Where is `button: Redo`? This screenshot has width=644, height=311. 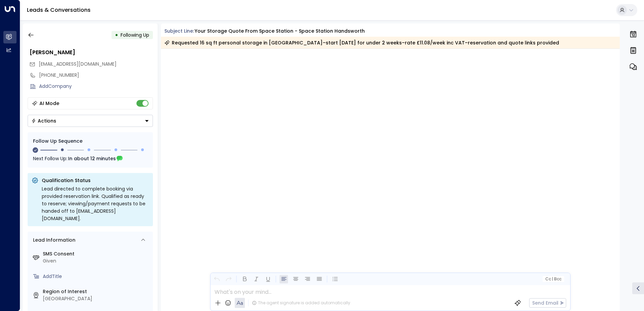
button: Redo is located at coordinates (228, 279).